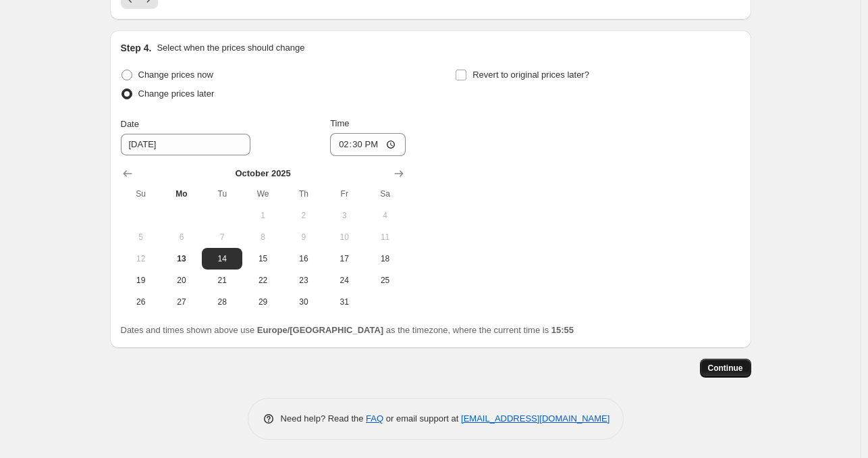 The width and height of the screenshot is (868, 458). I want to click on button: Monday October 27 2025, so click(182, 302).